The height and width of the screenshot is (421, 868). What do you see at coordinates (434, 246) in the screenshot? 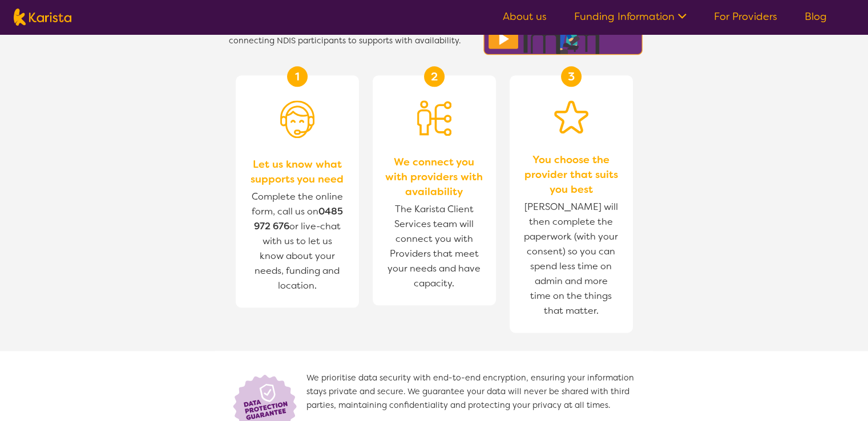
I see `span: The Karista Client Services team will connect you with Providers that meet your needs and have ca...` at bounding box center [434, 246].